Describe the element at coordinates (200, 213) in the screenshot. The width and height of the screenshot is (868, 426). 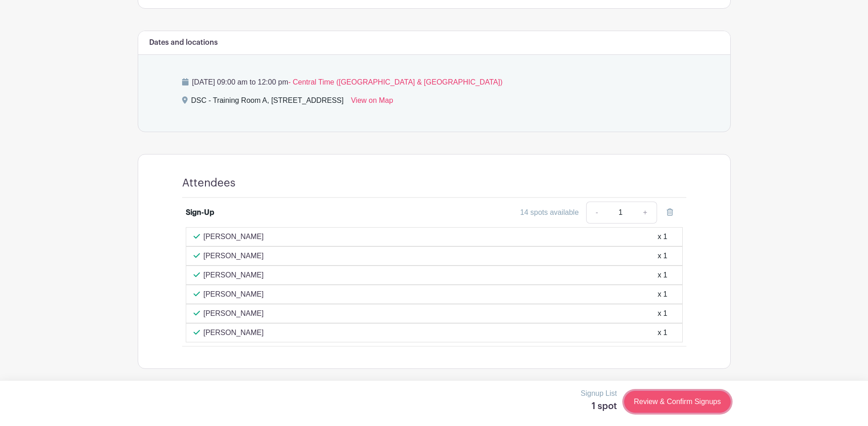
I see `div: Sign-Up` at that location.